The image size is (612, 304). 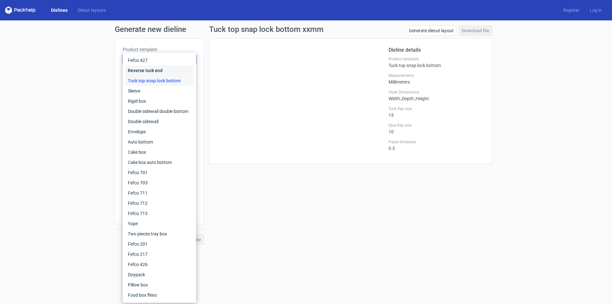 I want to click on span: Width :, so click(x=394, y=98).